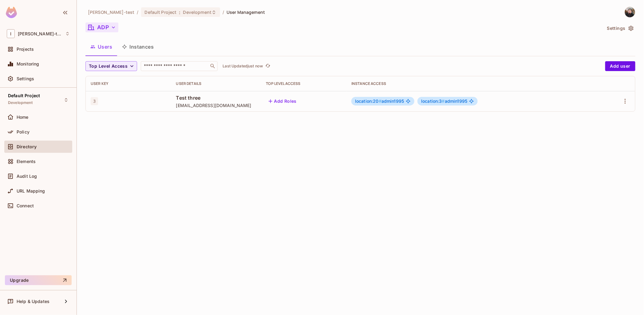 The height and width of the screenshot is (315, 644). I want to click on button: Add user, so click(621, 66).